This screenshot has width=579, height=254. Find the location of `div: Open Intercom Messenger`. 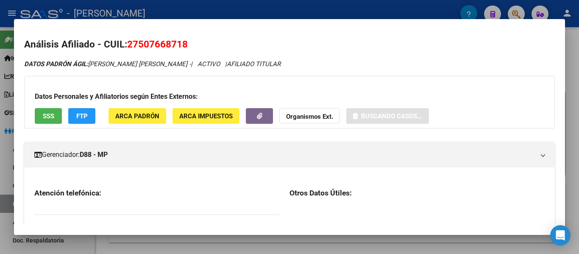

div: Open Intercom Messenger is located at coordinates (561, 235).